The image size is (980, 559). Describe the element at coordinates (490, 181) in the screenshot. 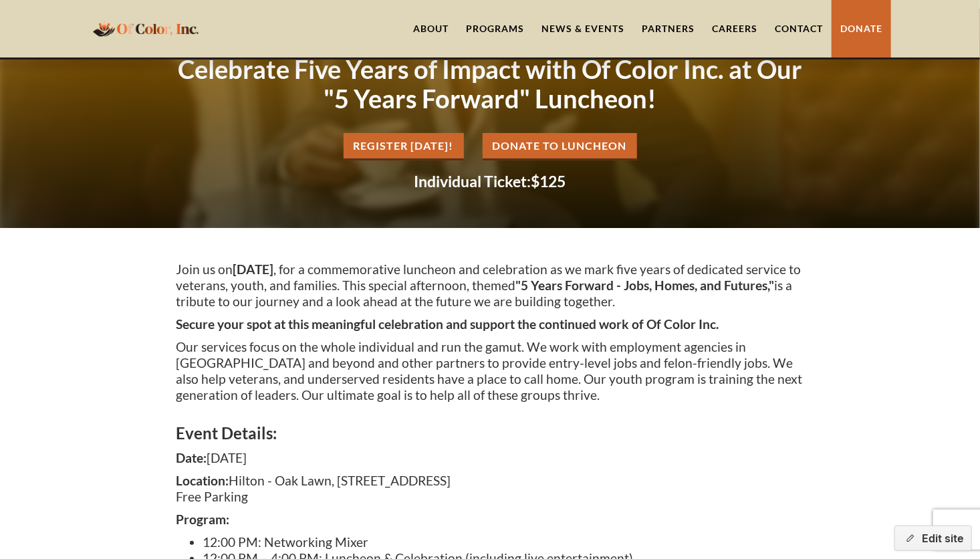

I see `h2: $125` at that location.